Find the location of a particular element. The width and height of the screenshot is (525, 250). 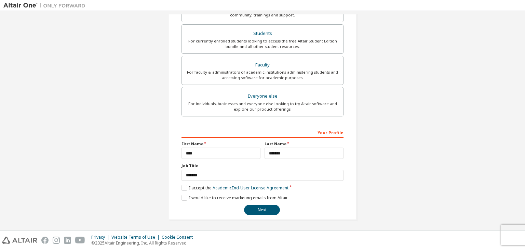

div: For individuals, businesses and everyone else looking to try Altair software and explore our prod... is located at coordinates (263, 106).